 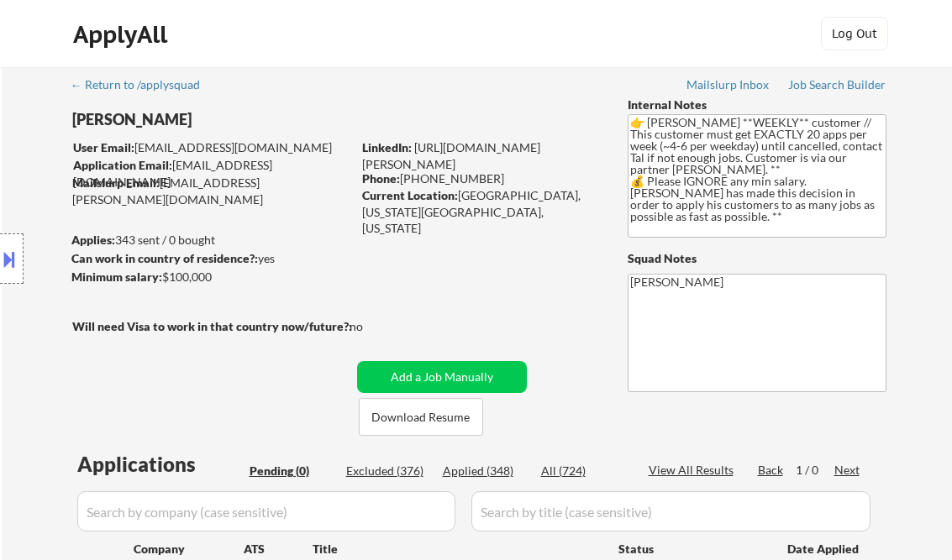 What do you see at coordinates (825, 549) in the screenshot?
I see `div: Date Applied` at bounding box center [825, 549].